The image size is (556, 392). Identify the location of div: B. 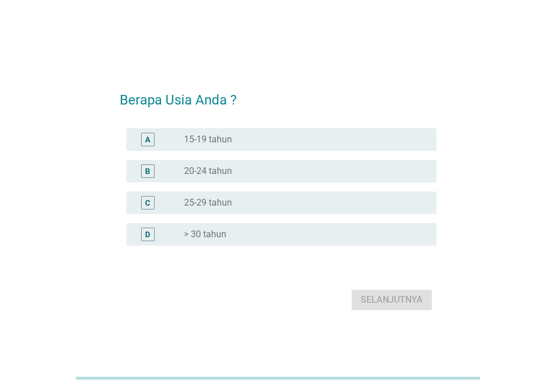
(147, 171).